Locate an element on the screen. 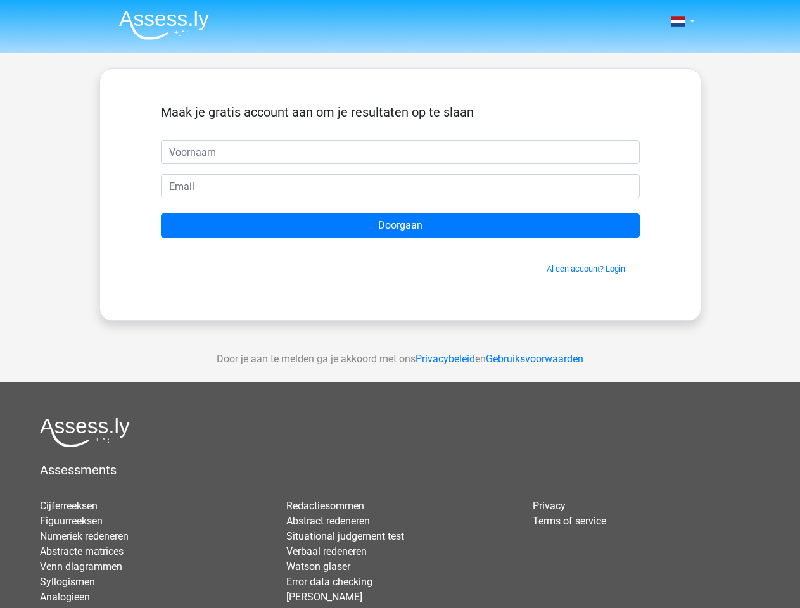 The height and width of the screenshot is (608, 800). img: Assessly is located at coordinates (164, 25).